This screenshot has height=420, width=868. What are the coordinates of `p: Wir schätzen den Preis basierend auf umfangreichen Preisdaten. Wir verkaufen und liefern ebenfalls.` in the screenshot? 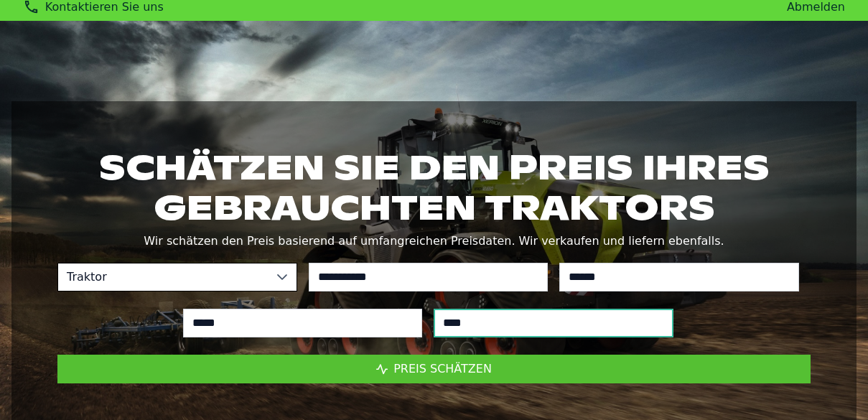 It's located at (434, 241).